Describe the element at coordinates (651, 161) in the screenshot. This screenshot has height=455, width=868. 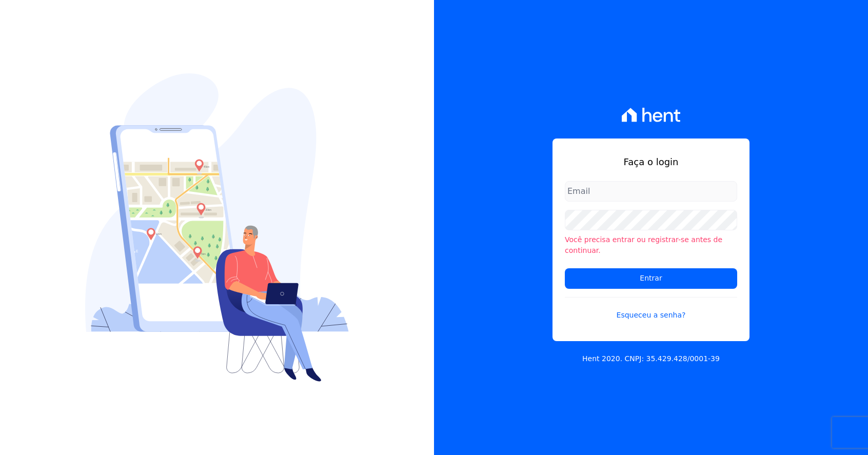
I see `h1: Faça o login` at that location.